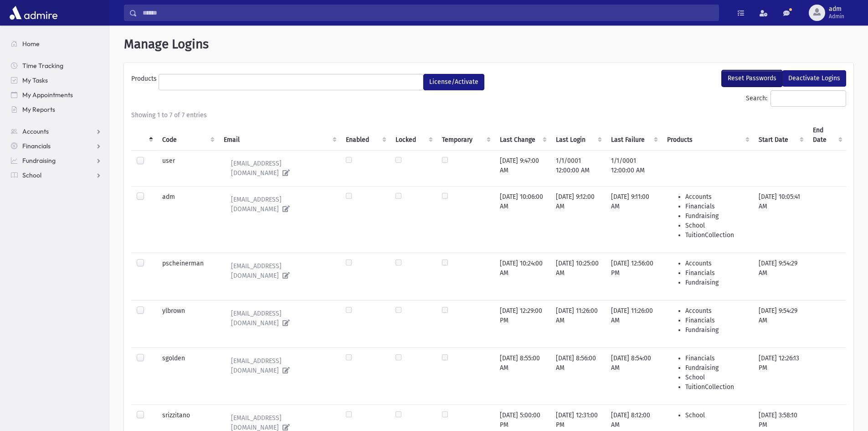 The image size is (868, 431). Describe the element at coordinates (837, 16) in the screenshot. I see `span: Admin` at that location.